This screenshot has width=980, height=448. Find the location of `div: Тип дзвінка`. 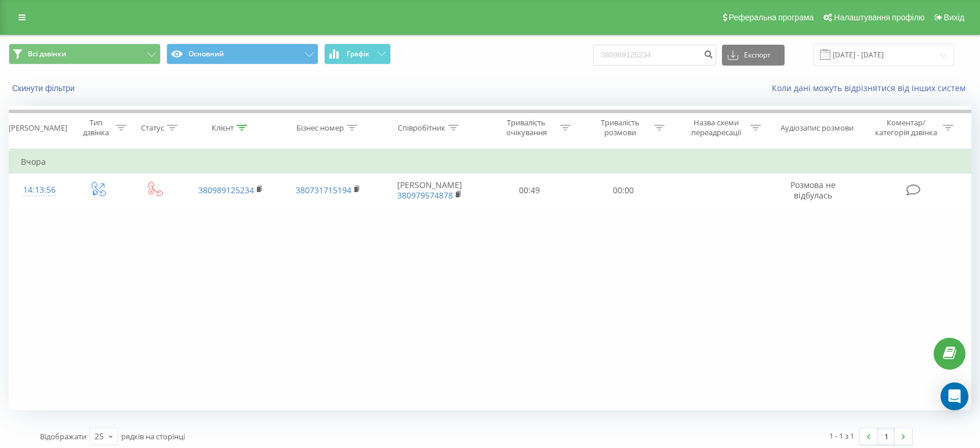

div: Тип дзвінка is located at coordinates (96, 128).